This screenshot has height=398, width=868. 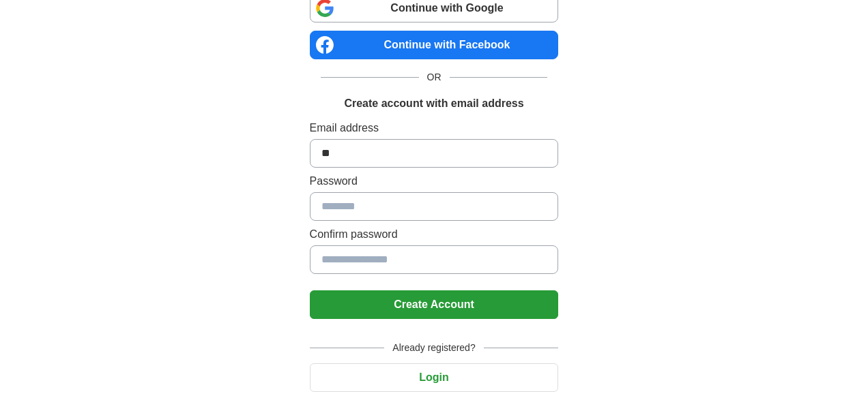 What do you see at coordinates (434, 77) in the screenshot?
I see `span: OR` at bounding box center [434, 77].